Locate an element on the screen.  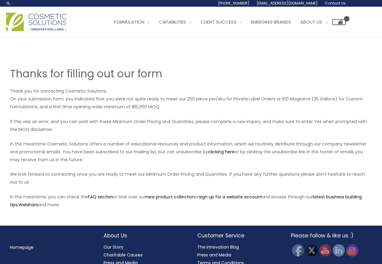
a: View Shopping Cart, empty is located at coordinates (339, 22).